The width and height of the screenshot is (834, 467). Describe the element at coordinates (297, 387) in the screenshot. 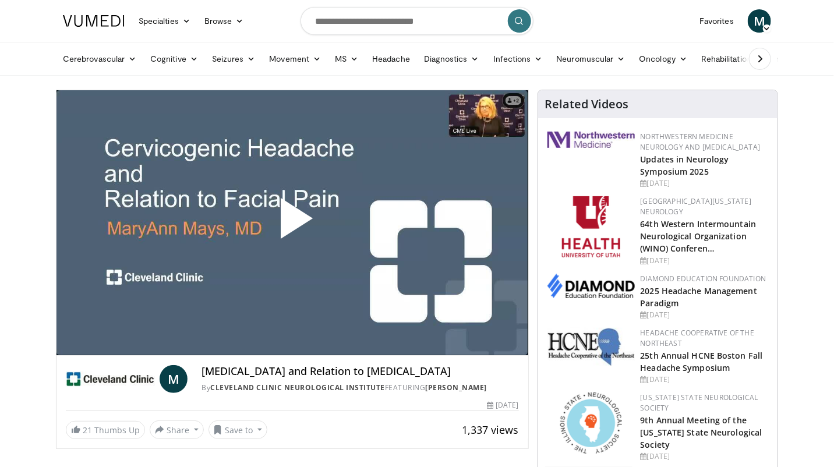

I see `a: Cleveland Clinic Neurological Institute` at that location.